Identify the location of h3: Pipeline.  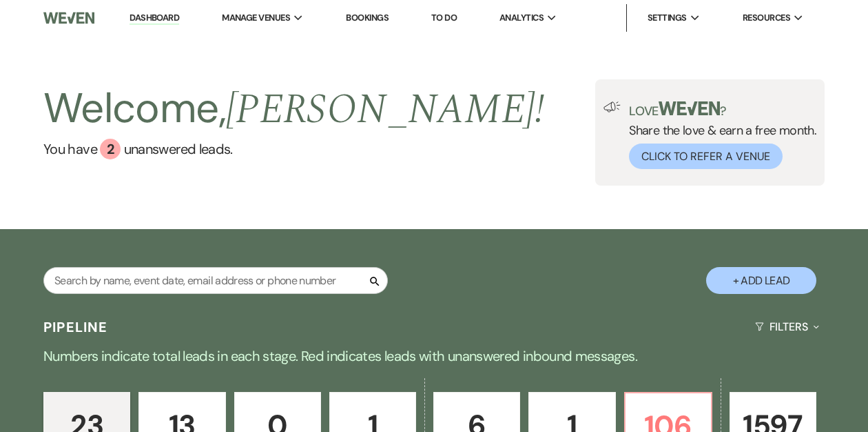
(76, 327).